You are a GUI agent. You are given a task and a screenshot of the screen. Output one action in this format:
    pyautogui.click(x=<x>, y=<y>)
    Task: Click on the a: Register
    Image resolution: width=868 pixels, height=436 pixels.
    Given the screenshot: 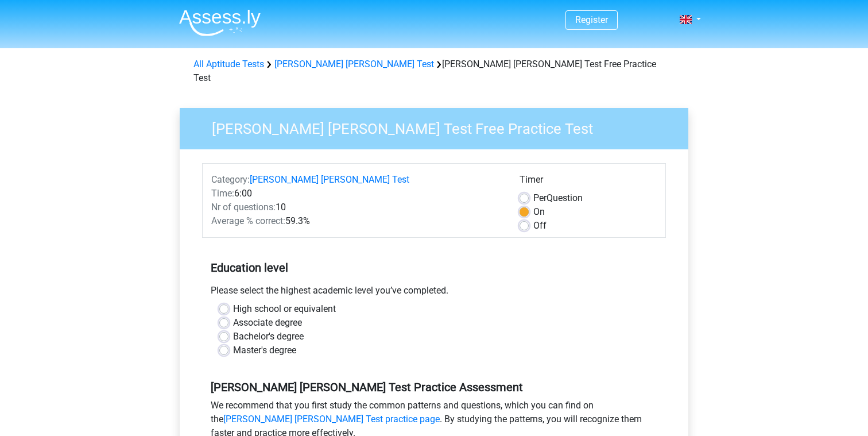 What is the action you would take?
    pyautogui.click(x=591, y=20)
    